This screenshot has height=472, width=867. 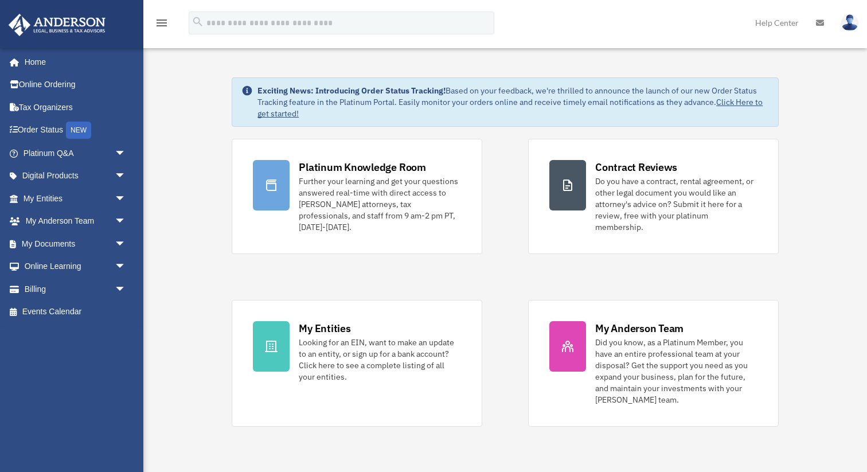 What do you see at coordinates (76, 153) in the screenshot?
I see `a: Platinum Q&Aarrow_drop_down` at bounding box center [76, 153].